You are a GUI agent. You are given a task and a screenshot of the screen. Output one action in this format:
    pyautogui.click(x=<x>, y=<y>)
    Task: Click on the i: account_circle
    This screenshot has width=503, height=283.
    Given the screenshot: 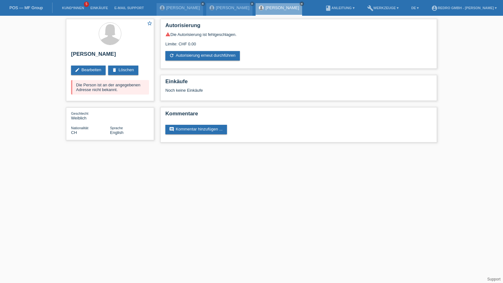 What is the action you would take?
    pyautogui.click(x=435, y=8)
    